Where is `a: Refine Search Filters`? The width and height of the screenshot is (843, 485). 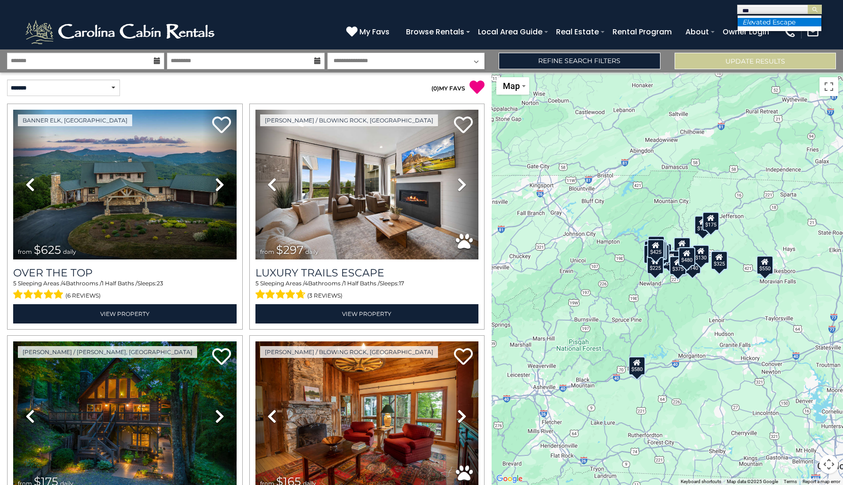
a: Refine Search Filters is located at coordinates (579, 61).